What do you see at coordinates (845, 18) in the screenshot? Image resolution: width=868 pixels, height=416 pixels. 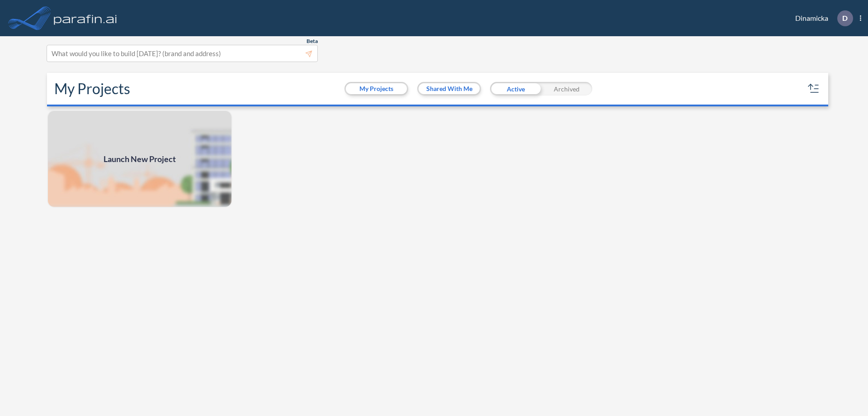 I see `p: D` at bounding box center [845, 18].